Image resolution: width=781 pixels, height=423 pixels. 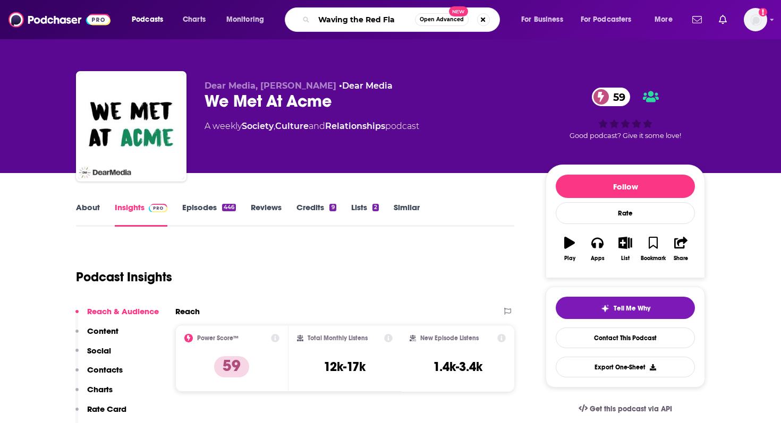 What do you see at coordinates (99, 351) in the screenshot?
I see `p: Social` at bounding box center [99, 351].